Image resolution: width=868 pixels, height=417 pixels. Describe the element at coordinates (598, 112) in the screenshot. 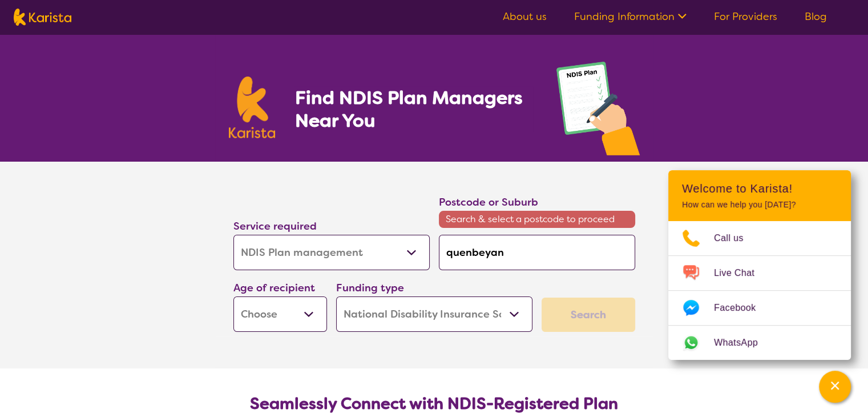

I see `img: plan-management` at that location.